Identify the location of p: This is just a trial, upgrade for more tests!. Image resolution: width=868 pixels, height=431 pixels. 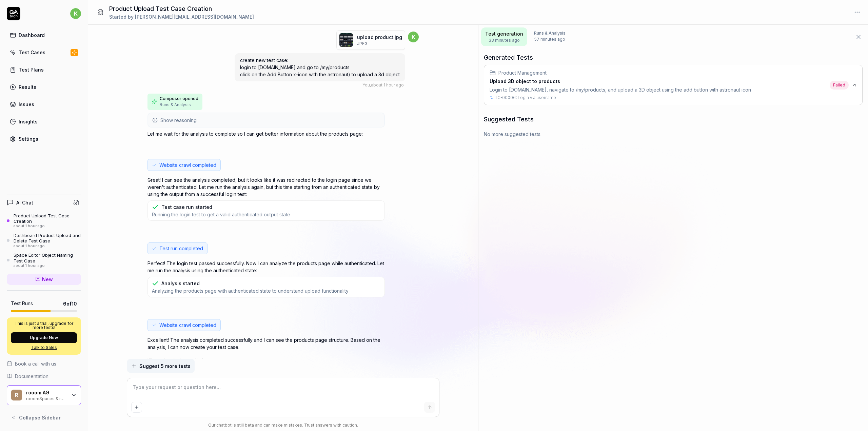
(44, 325).